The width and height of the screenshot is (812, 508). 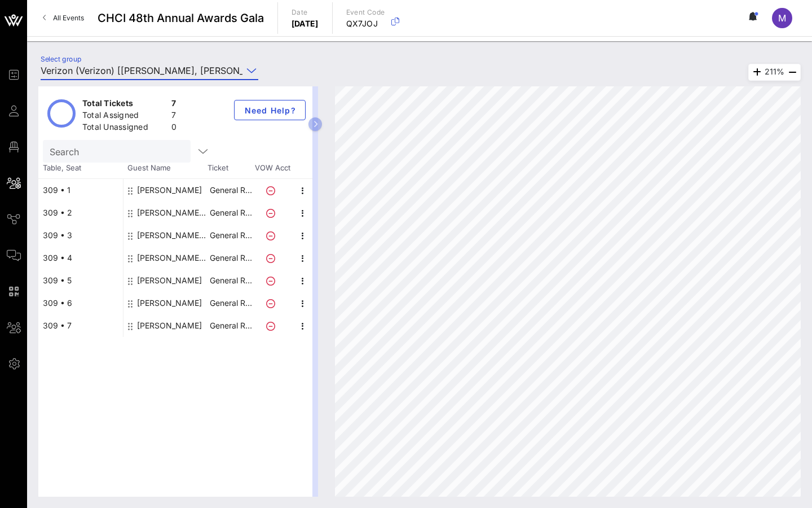 I want to click on span: CHCI 48th Annual Awards Gala, so click(x=181, y=18).